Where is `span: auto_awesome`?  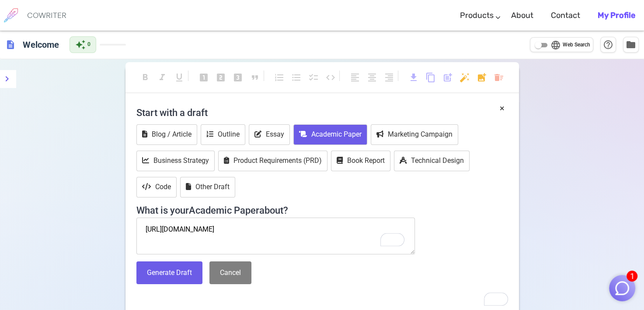 span: auto_awesome is located at coordinates (81, 44).